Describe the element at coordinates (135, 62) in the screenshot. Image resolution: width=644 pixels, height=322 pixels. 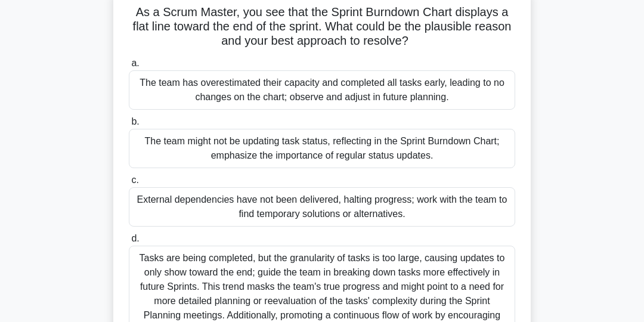
I see `span: a.` at that location.